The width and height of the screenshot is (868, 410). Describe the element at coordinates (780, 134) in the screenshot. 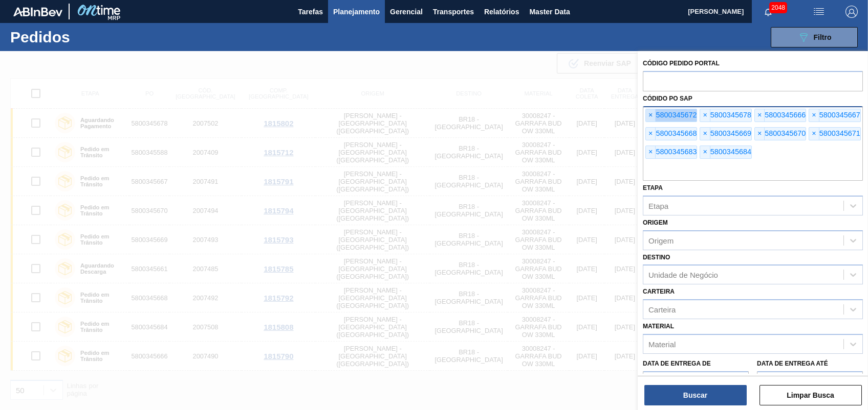

I see `div: 5800345670` at that location.